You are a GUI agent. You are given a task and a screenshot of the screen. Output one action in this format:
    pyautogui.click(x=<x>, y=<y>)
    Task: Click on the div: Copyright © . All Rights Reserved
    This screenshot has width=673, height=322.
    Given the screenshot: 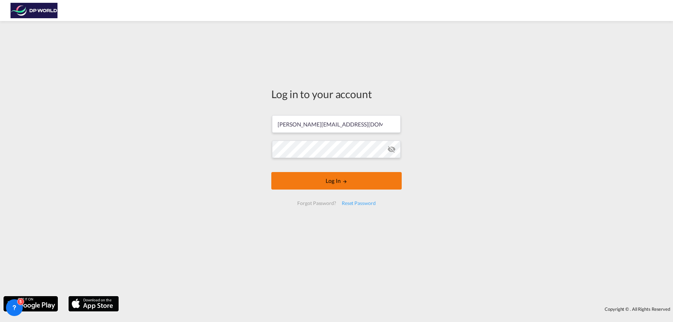 What is the action you would take?
    pyautogui.click(x=397, y=309)
    